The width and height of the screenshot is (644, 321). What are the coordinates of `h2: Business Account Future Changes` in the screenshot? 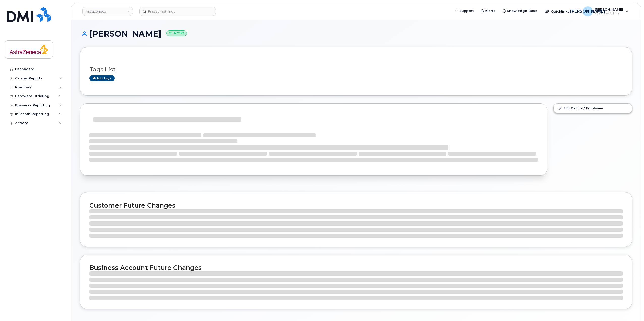 It's located at (356, 267).